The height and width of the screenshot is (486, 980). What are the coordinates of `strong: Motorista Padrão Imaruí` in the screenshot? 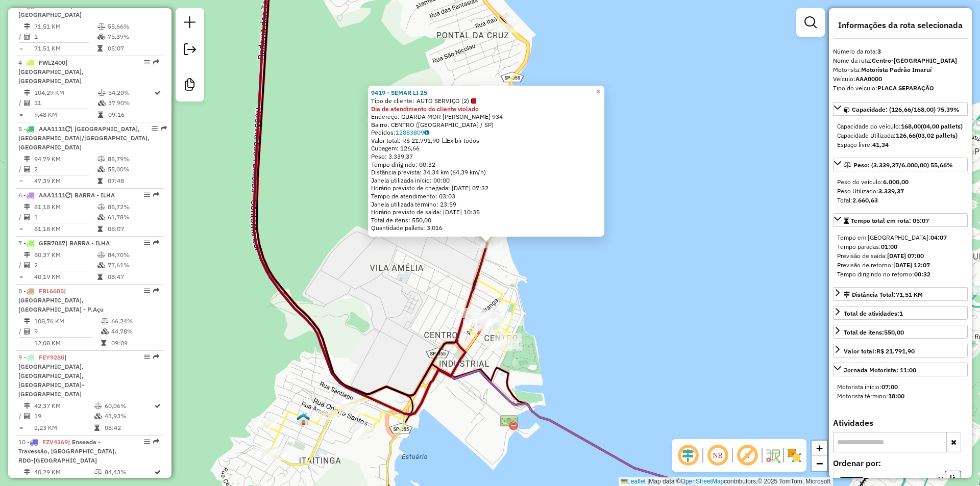 It's located at (896, 69).